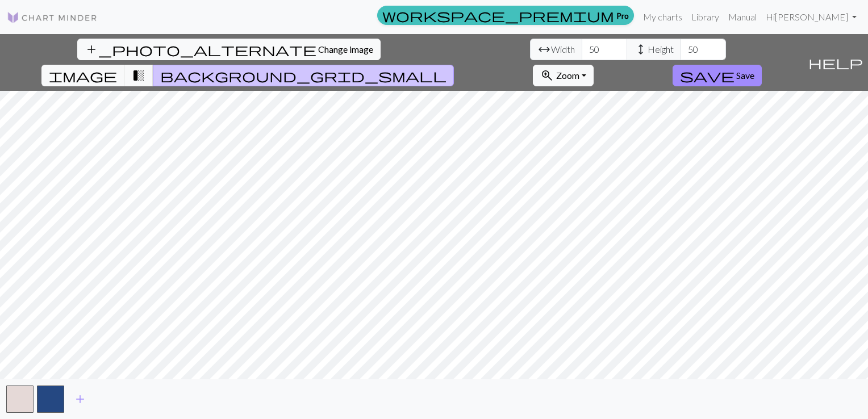  What do you see at coordinates (200, 49) in the screenshot?
I see `span: add_photo_alternate` at bounding box center [200, 49].